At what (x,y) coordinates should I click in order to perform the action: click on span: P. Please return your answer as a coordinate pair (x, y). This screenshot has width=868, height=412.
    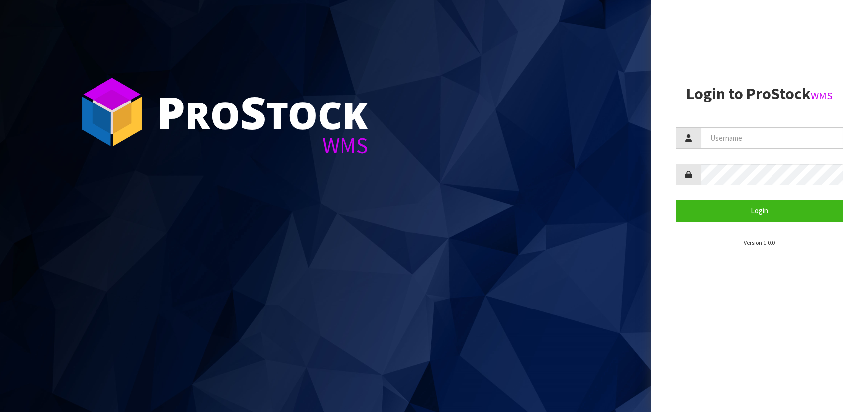
    Looking at the image, I should click on (170, 112).